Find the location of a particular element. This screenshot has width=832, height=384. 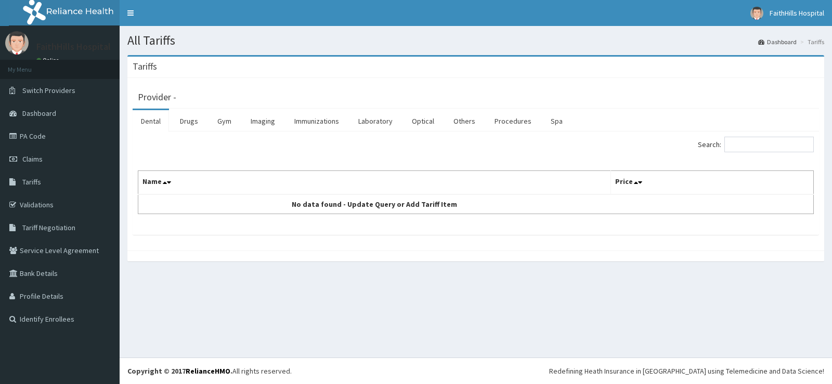

a: Others is located at coordinates (464, 121).